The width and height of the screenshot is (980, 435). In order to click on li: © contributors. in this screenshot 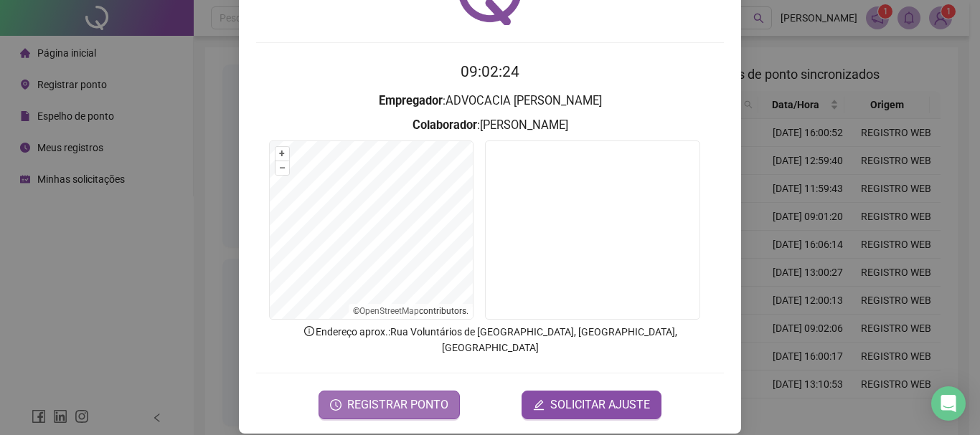, I will do `click(410, 311)`.